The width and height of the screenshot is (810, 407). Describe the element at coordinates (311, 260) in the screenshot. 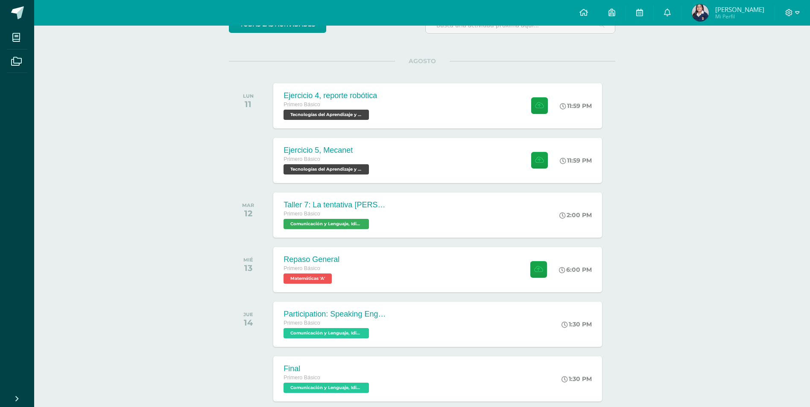

I see `div: Repaso General` at that location.